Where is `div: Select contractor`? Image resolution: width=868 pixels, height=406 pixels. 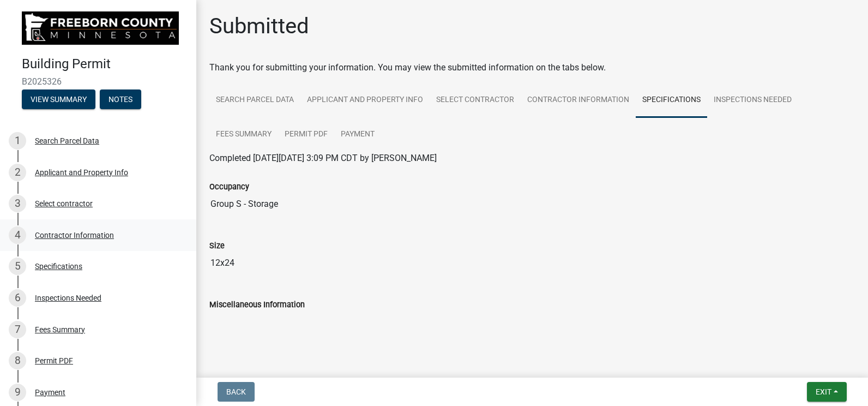 div: Select contractor is located at coordinates (64, 204).